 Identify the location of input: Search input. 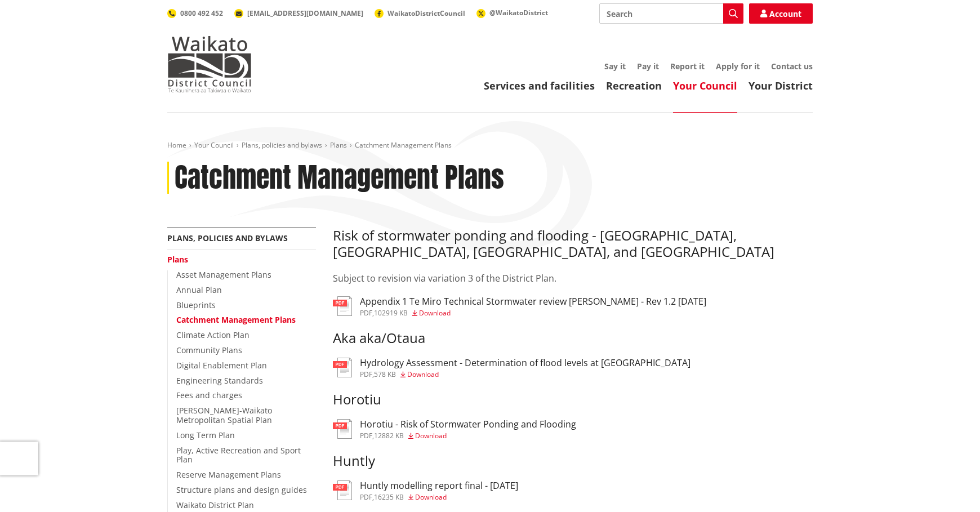
(671, 14).